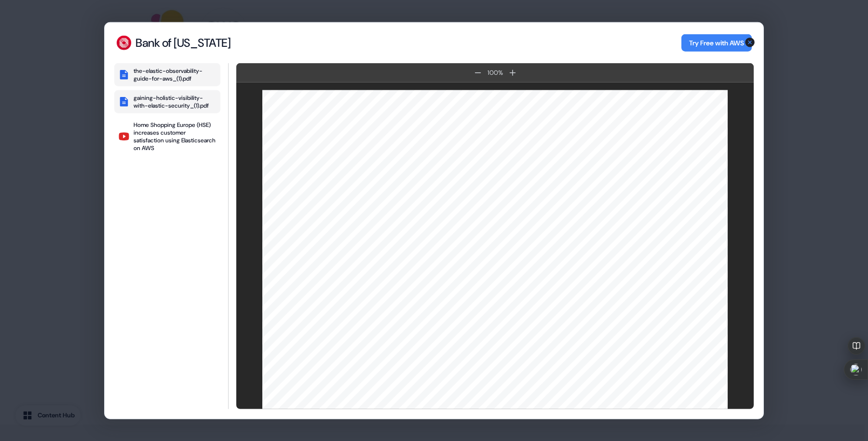 The image size is (868, 441). What do you see at coordinates (167, 137) in the screenshot?
I see `button: Home Shopping Europe (HSE) increases customer satisfaction using Elasticsearch on AWS` at bounding box center [167, 137].